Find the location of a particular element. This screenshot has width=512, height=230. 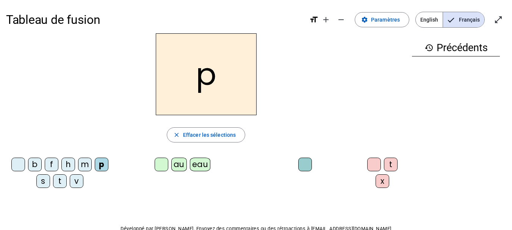

div: m is located at coordinates (85, 164).